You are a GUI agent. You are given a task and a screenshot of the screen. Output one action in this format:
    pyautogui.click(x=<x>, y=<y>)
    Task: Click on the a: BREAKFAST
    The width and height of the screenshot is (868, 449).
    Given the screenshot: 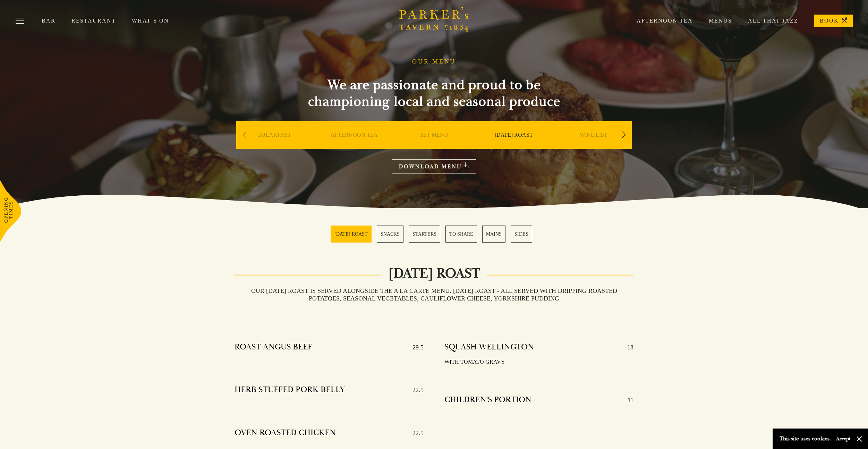 What is the action you would take?
    pyautogui.click(x=275, y=145)
    